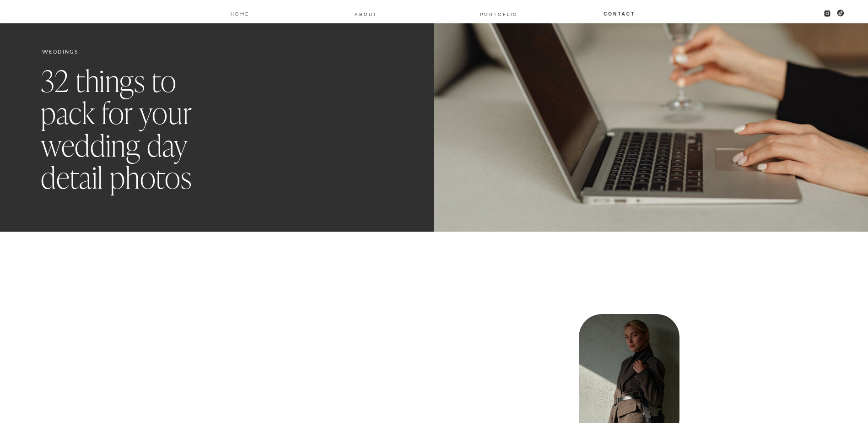  Describe the element at coordinates (620, 13) in the screenshot. I see `a: Contact` at that location.